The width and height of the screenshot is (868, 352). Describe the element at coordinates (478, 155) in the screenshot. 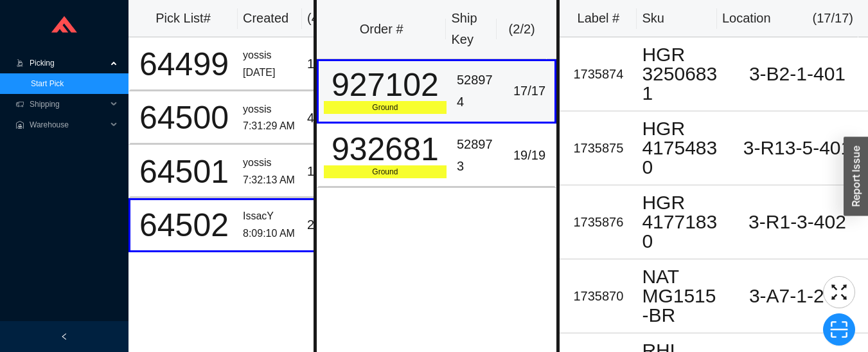

I see `div: 528973` at that location.